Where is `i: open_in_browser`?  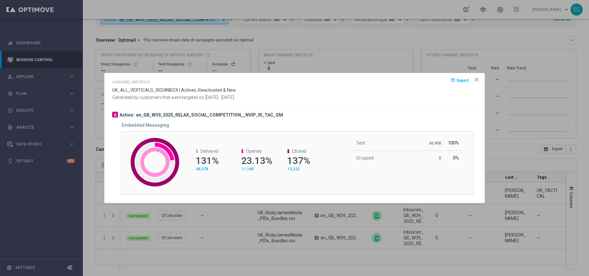 i: open_in_browser is located at coordinates (453, 80).